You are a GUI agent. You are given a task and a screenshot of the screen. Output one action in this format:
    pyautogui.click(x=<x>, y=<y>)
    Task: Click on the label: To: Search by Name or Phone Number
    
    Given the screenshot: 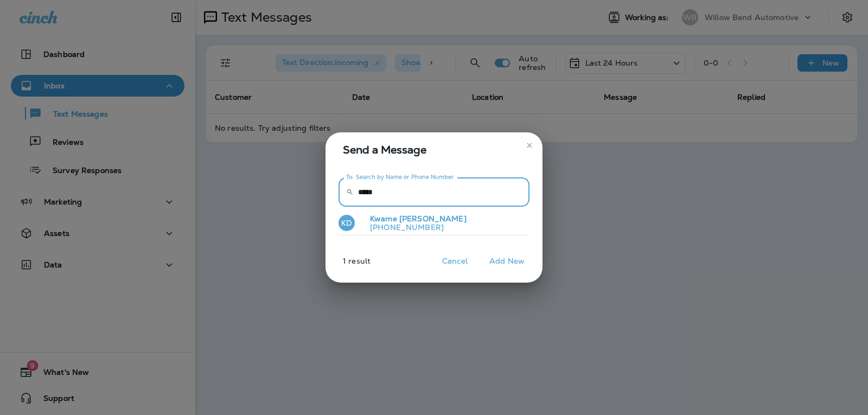 What is the action you would take?
    pyautogui.click(x=400, y=177)
    